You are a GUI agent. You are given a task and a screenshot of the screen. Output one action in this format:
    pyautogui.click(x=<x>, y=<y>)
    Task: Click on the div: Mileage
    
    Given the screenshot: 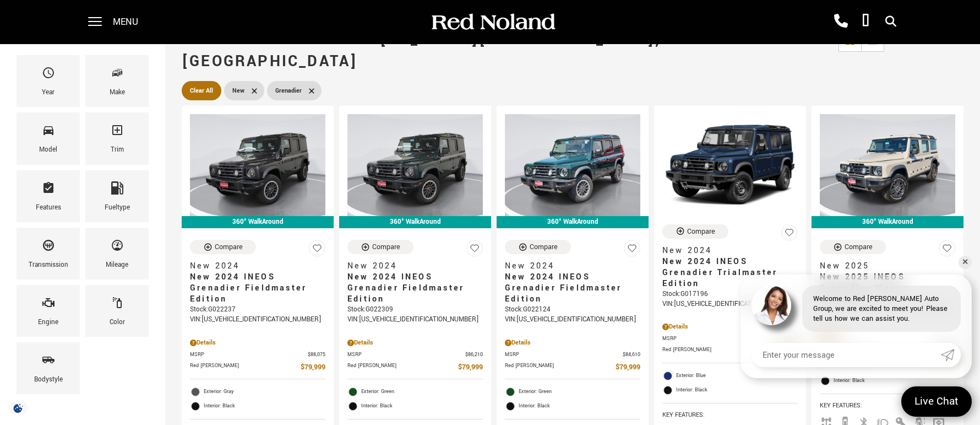 What is the action you would take?
    pyautogui.click(x=117, y=265)
    